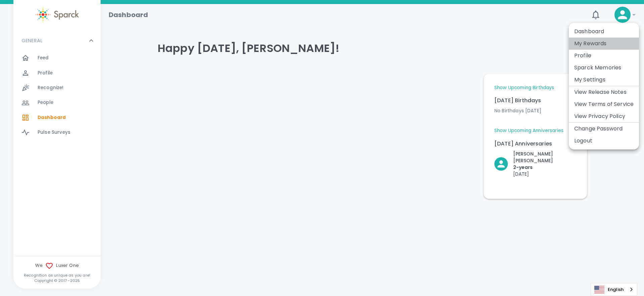  What do you see at coordinates (614, 289) in the screenshot?
I see `aside: Language selected: English` at bounding box center [614, 289].